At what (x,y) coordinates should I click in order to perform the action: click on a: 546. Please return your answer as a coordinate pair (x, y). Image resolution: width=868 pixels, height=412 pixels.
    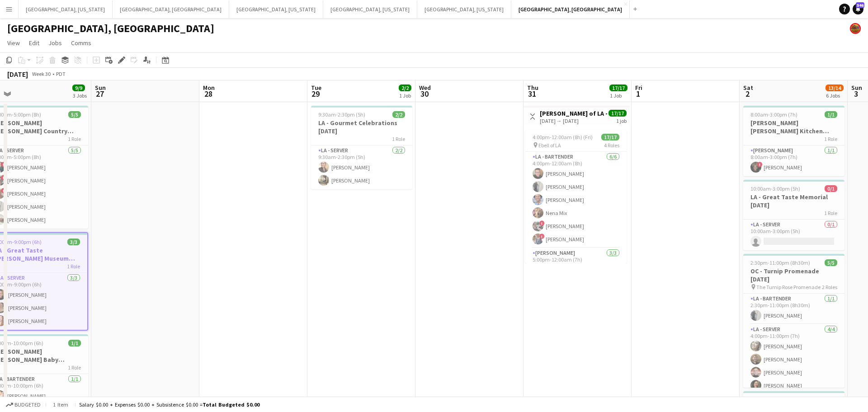
    Looking at the image, I should click on (858, 9).